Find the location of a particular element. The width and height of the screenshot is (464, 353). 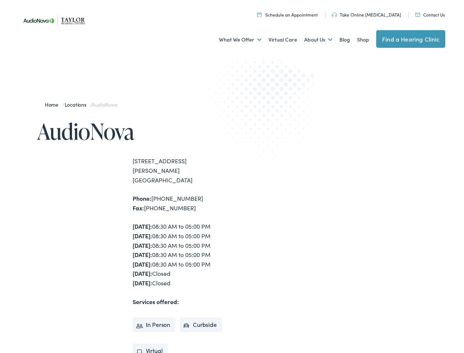

li: Curbside is located at coordinates (201, 325).